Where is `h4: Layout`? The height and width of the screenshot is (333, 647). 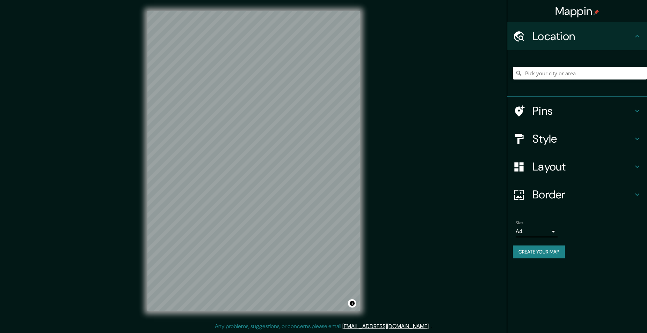 h4: Layout is located at coordinates (582, 167).